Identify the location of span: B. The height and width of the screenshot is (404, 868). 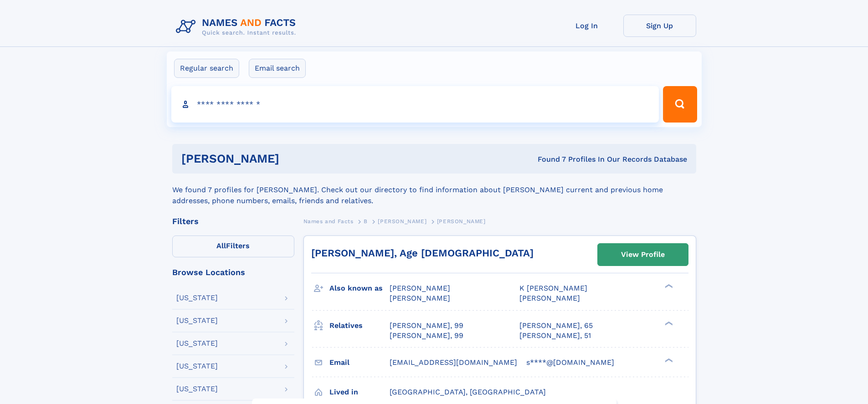
(365, 222).